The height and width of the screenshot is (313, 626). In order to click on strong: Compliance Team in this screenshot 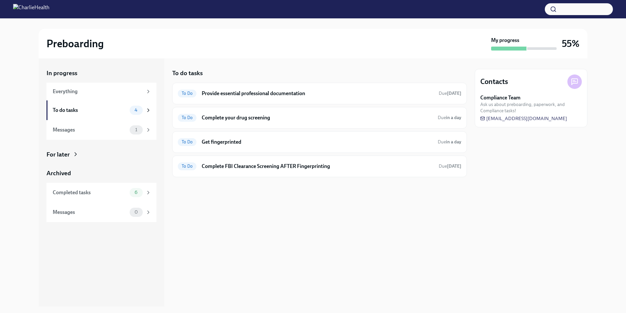, I will do `click(501, 98)`.